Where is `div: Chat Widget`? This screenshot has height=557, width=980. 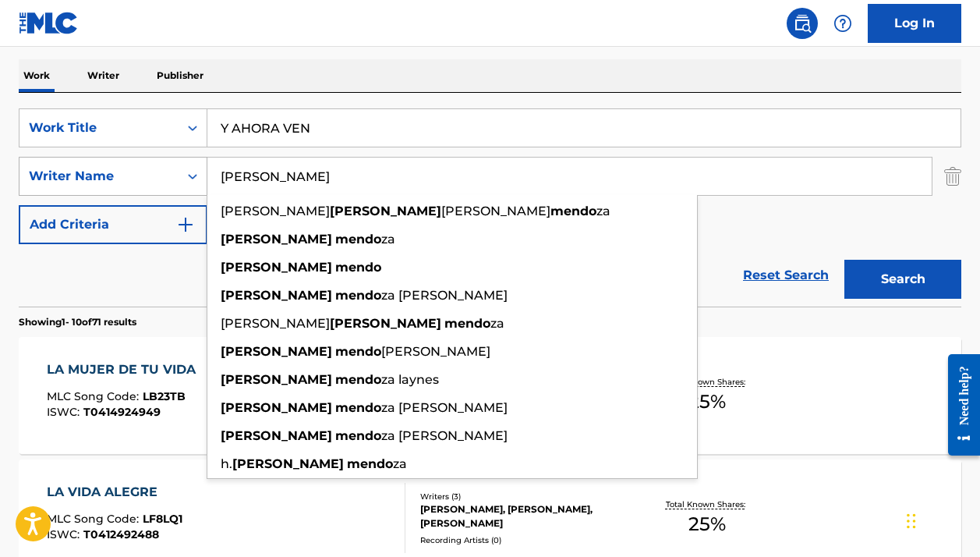
div: Chat Widget is located at coordinates (941, 519).